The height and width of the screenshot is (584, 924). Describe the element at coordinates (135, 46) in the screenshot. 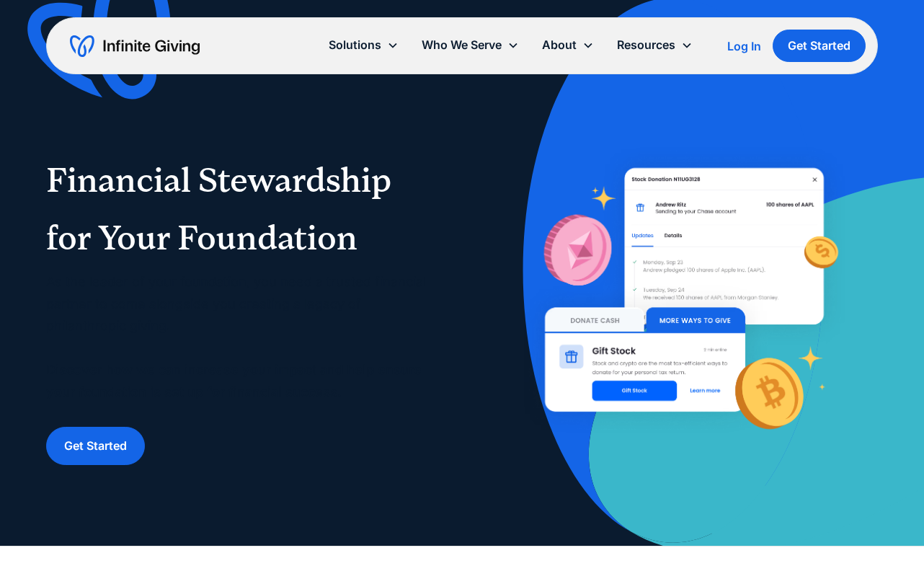

I see `a: home` at that location.